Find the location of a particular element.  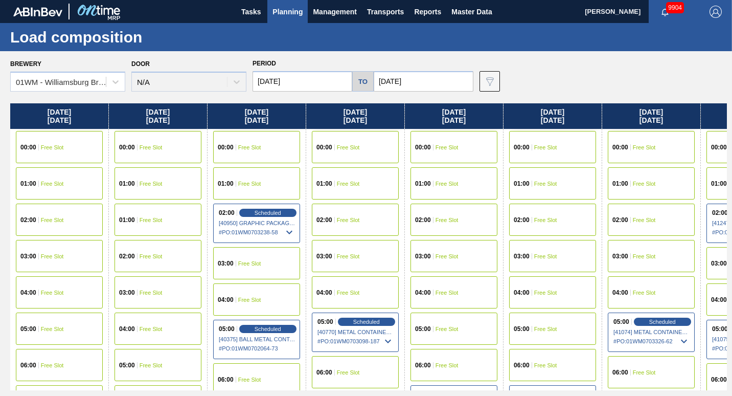

h5: to is located at coordinates (363, 81).